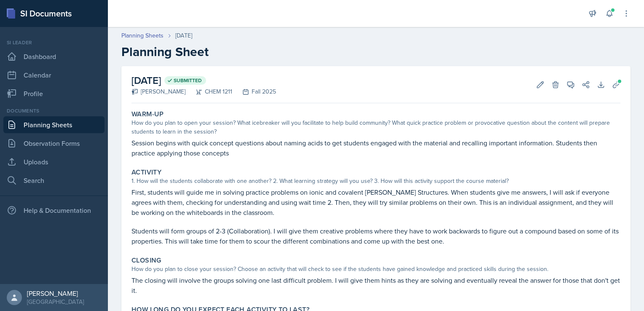  What do you see at coordinates (376, 285) in the screenshot?
I see `p: The closing will involve the groups solving one last difficult problem. I will give them hints as...` at bounding box center [376, 285].